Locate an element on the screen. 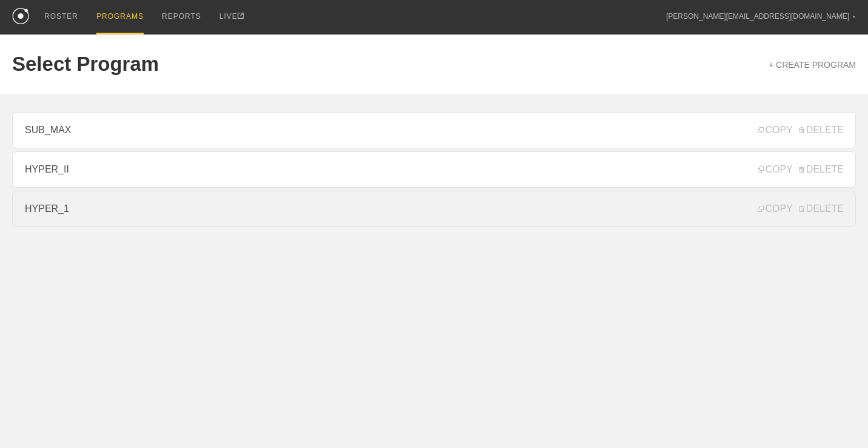 This screenshot has height=448, width=868. a: HYPER_II is located at coordinates (434, 170).